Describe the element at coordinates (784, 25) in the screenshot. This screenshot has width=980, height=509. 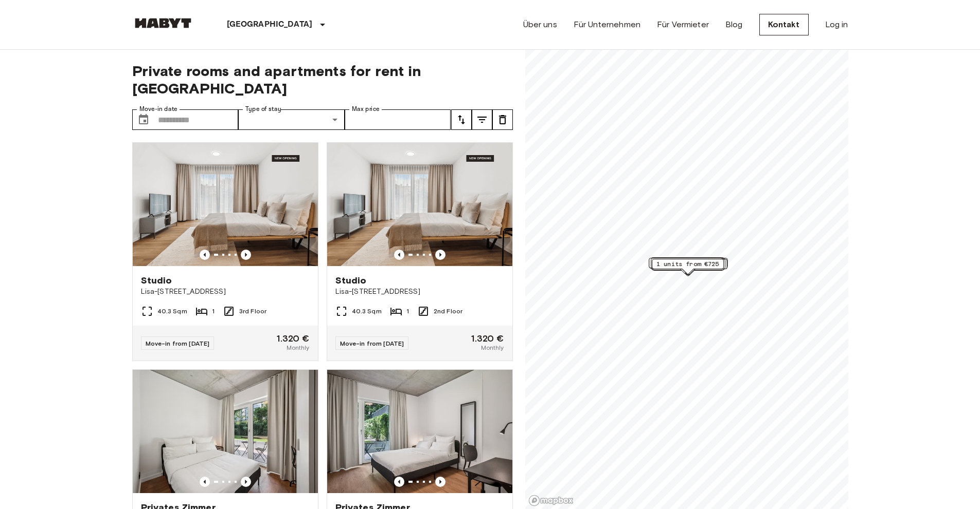
I see `a: Kontakt` at that location.